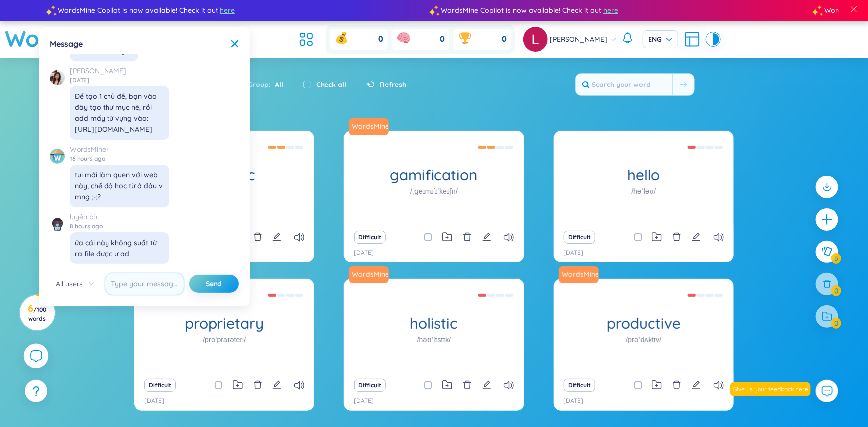 The image size is (868, 427). What do you see at coordinates (434, 323) in the screenshot?
I see `h1: holistic` at bounding box center [434, 323].